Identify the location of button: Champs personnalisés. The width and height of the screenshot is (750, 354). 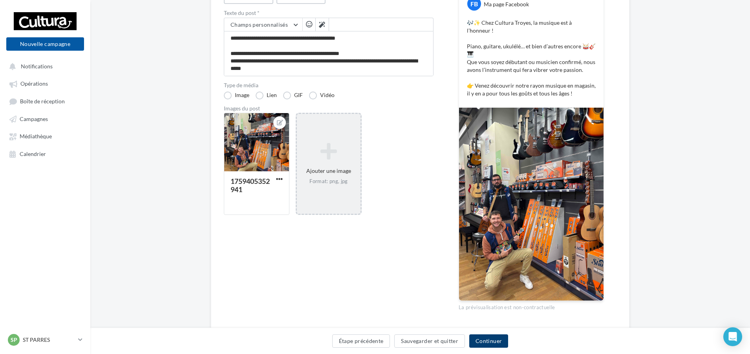
(263, 25).